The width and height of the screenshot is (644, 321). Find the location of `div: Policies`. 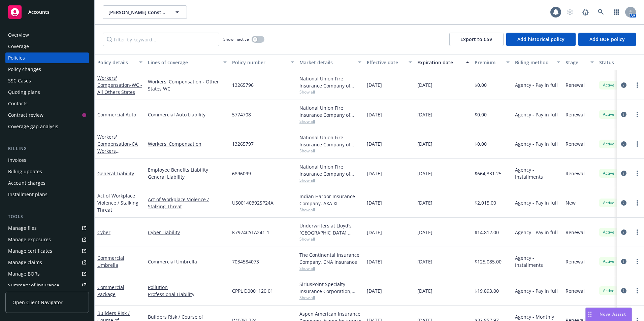

div: Policies is located at coordinates (17, 58).